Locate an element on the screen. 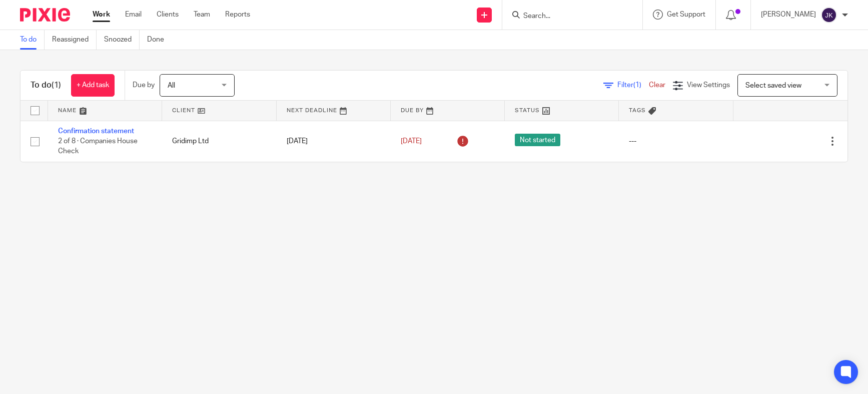 This screenshot has height=394, width=868. span: Filter is located at coordinates (633, 85).